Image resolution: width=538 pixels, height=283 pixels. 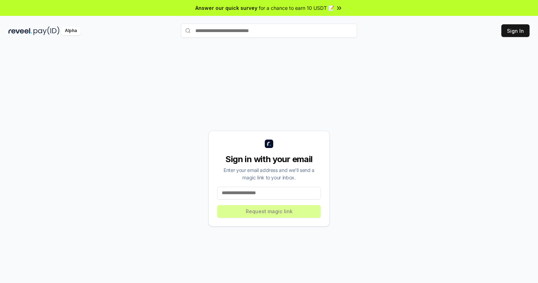 What do you see at coordinates (297, 8) in the screenshot?
I see `span: for a chance to earn 10 USDT 📝` at bounding box center [297, 8].